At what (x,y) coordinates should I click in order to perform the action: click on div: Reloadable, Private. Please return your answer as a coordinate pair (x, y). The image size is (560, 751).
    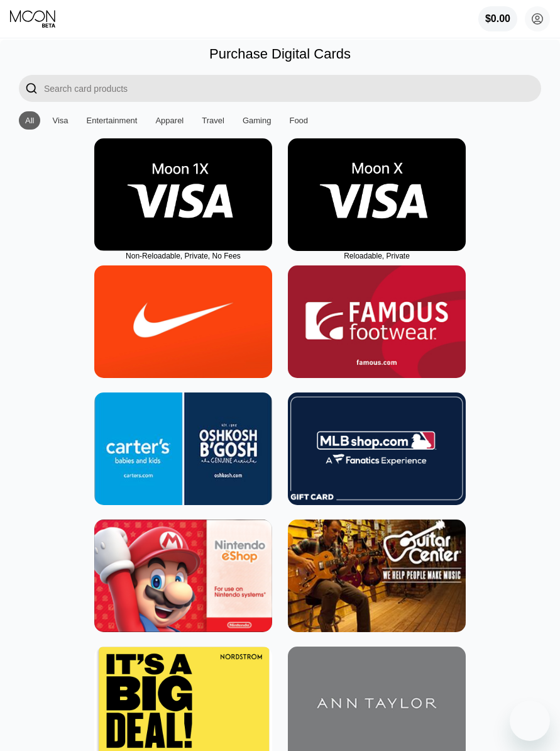
    Looking at the image, I should click on (377, 256).